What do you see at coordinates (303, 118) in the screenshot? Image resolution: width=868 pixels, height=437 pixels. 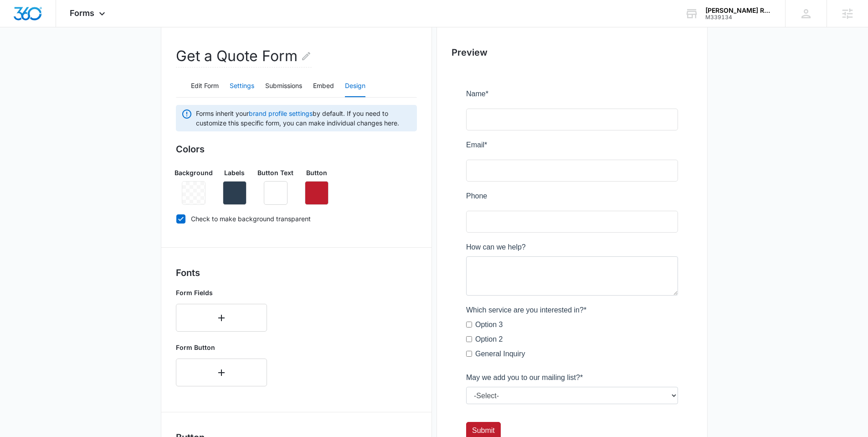 I see `span: Forms inherit your by default. If you need to customize this specific form, you can make individu...` at bounding box center [303, 118].